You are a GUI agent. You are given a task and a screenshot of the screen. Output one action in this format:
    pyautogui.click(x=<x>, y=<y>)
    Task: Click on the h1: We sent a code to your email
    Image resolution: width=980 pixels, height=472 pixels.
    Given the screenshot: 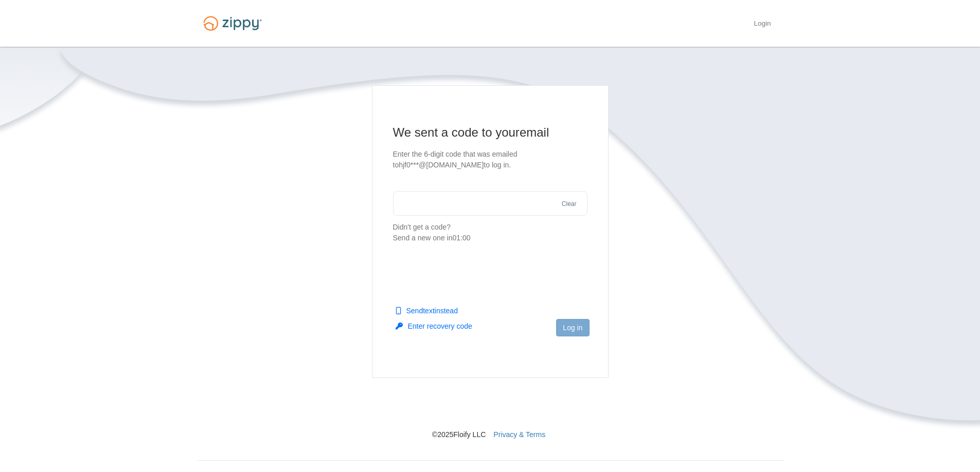 What is the action you would take?
    pyautogui.click(x=490, y=132)
    